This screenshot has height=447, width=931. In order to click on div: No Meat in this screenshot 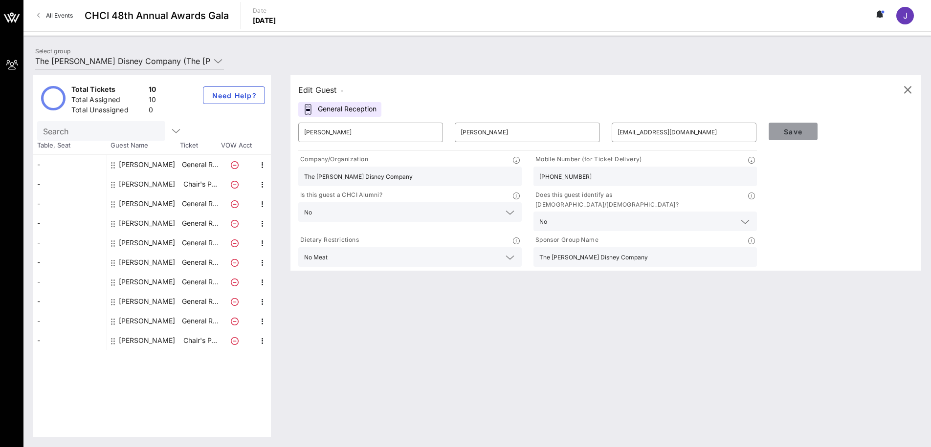, I will do `click(316, 258)`.